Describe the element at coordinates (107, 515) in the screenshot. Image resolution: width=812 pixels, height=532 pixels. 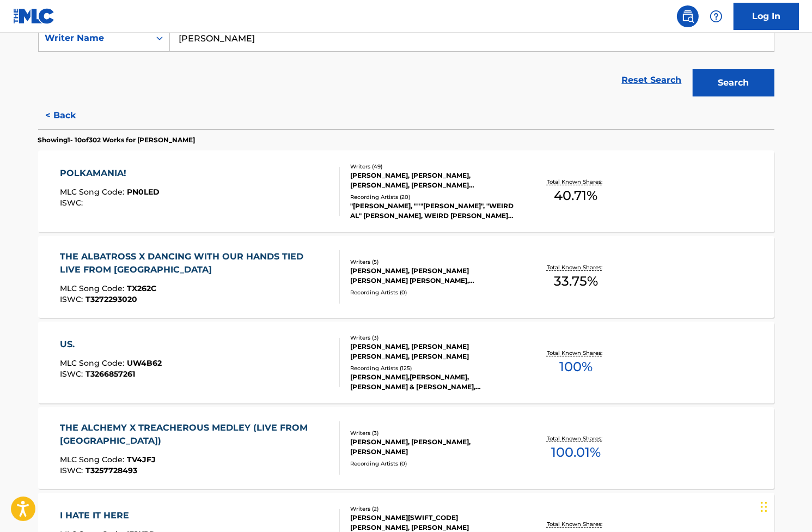
I see `div: I HATE IT HERE` at that location.